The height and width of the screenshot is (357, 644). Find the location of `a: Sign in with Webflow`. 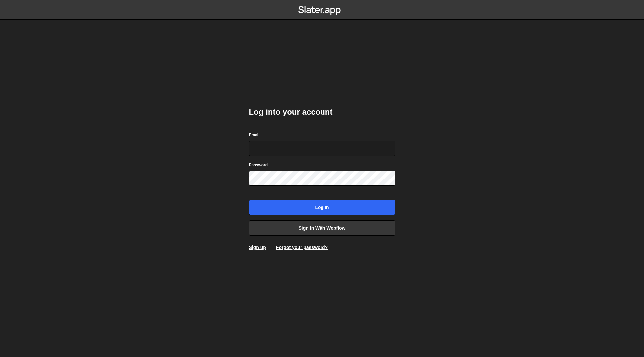

a: Sign in with Webflow is located at coordinates (322, 228).